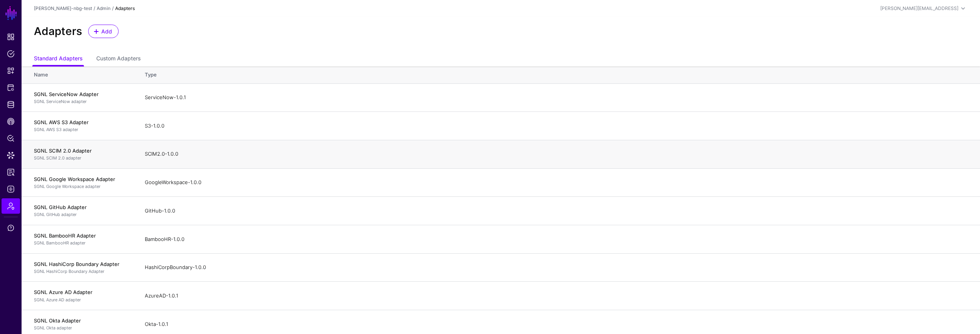  What do you see at coordinates (82, 215) in the screenshot?
I see `p: SGNL GitHub adapter` at bounding box center [82, 215].